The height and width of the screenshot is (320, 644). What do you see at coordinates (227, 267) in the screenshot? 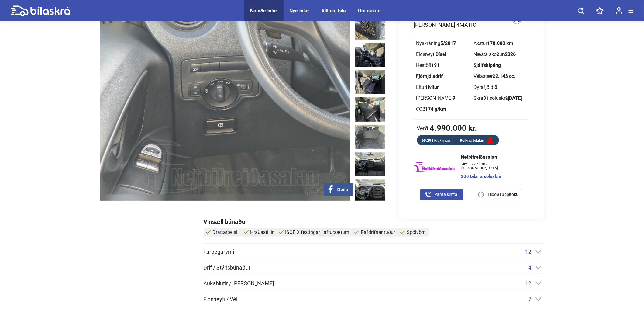
I see `span: Drif / Stýrisbúnaður` at bounding box center [227, 267].